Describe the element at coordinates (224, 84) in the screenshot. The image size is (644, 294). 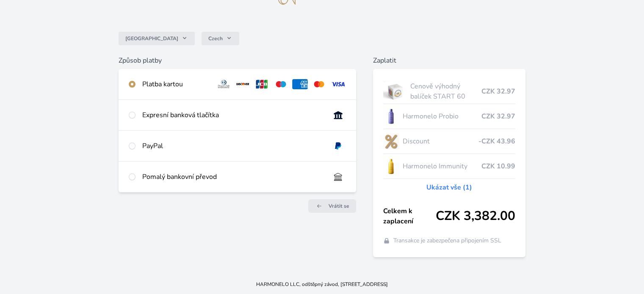
I see `img: diners.svg` at that location.